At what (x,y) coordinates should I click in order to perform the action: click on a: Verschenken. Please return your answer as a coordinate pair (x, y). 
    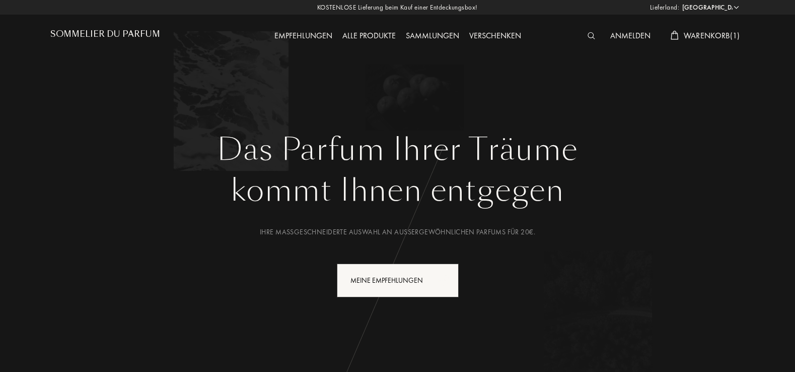
    Looking at the image, I should click on (495, 35).